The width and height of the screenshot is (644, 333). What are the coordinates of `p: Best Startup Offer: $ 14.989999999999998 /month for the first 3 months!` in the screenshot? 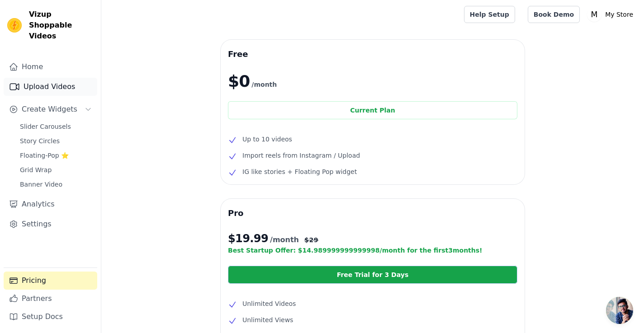 It's located at (372, 251).